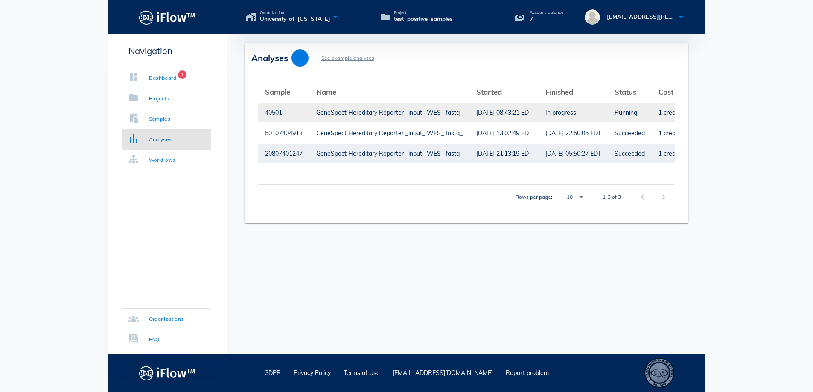 The width and height of the screenshot is (813, 392). I want to click on div: Organizations, so click(166, 319).